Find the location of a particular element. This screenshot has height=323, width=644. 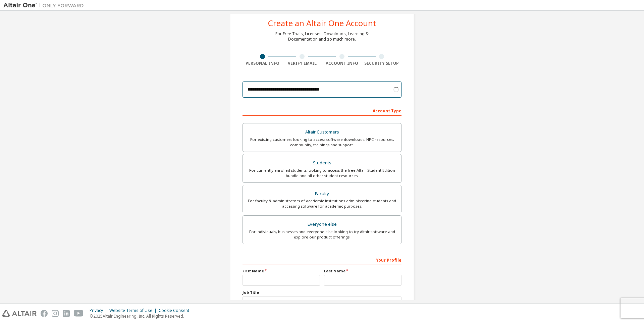

div: Verify Email is located at coordinates (302, 64).